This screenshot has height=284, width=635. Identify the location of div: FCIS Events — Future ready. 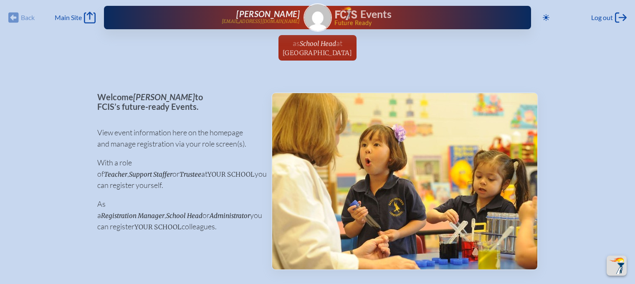
(420, 16).